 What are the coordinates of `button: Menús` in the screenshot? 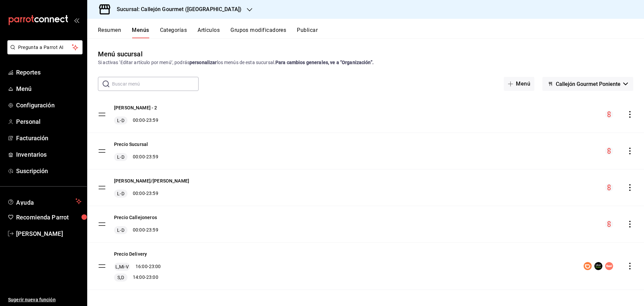 It's located at (140, 33).